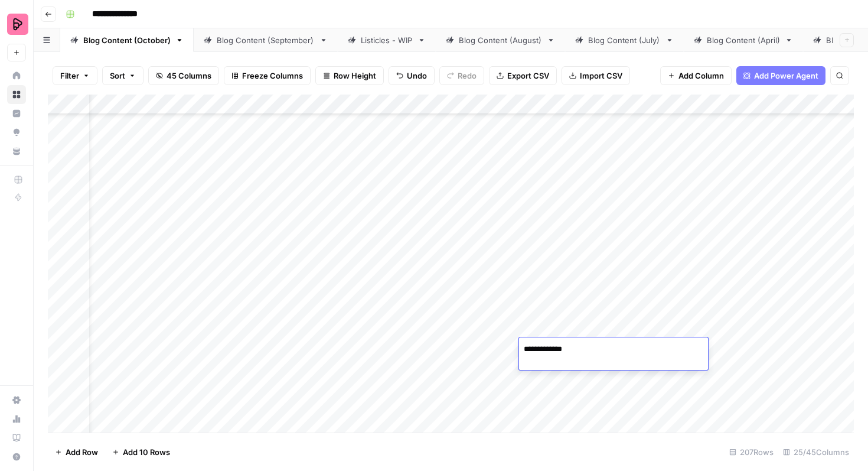  I want to click on a: Blog Content (April), so click(743, 40).